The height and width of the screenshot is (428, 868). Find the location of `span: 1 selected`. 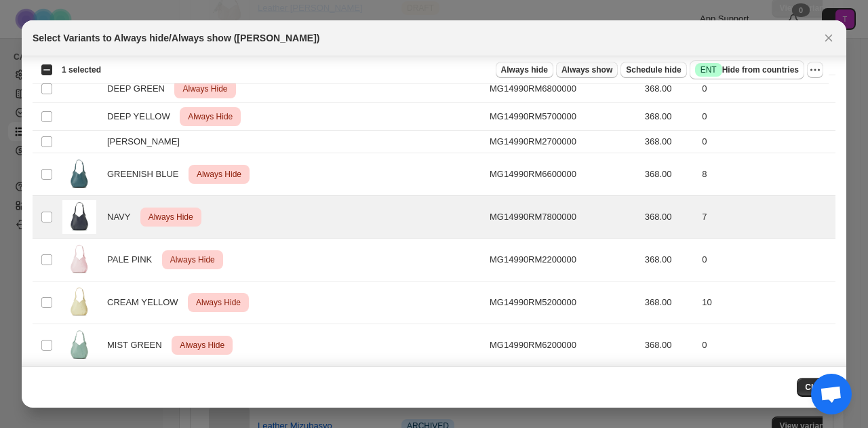

span: 1 selected is located at coordinates (81, 69).